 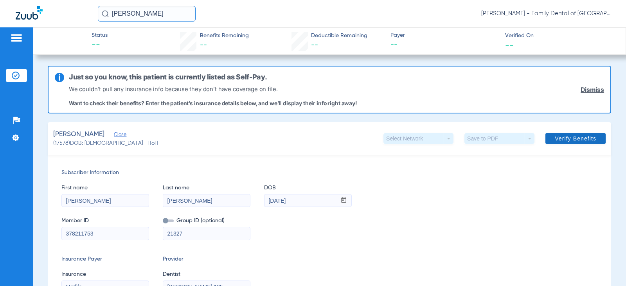 What do you see at coordinates (59, 77) in the screenshot?
I see `img: info-icon` at bounding box center [59, 77].